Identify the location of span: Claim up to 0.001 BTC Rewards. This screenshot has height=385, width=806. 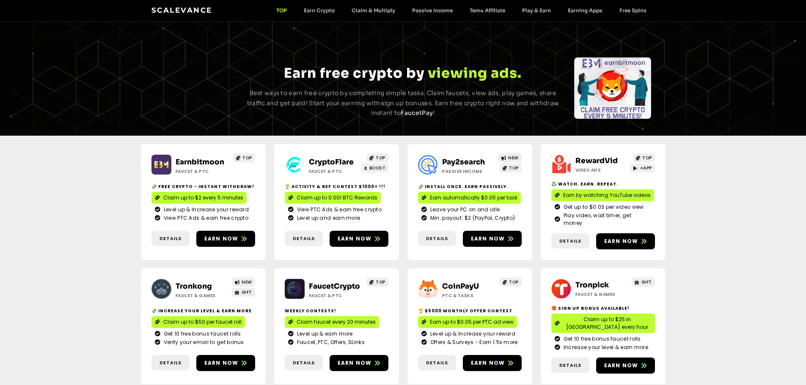
(337, 198).